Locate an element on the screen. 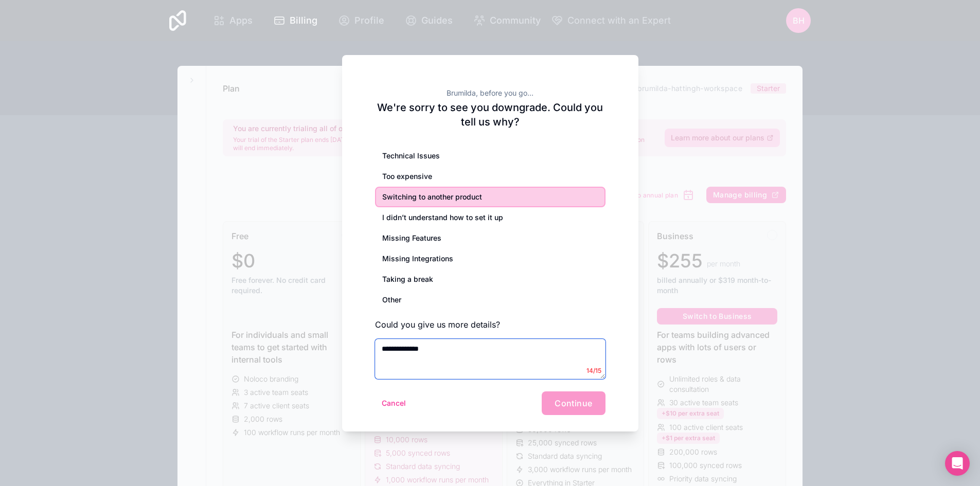 Image resolution: width=980 pixels, height=486 pixels. div: Too expensive is located at coordinates (490, 177).